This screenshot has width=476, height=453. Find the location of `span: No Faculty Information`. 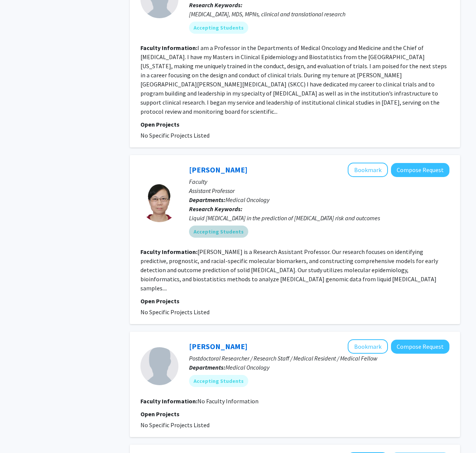

span: No Faculty Information is located at coordinates (228, 401).